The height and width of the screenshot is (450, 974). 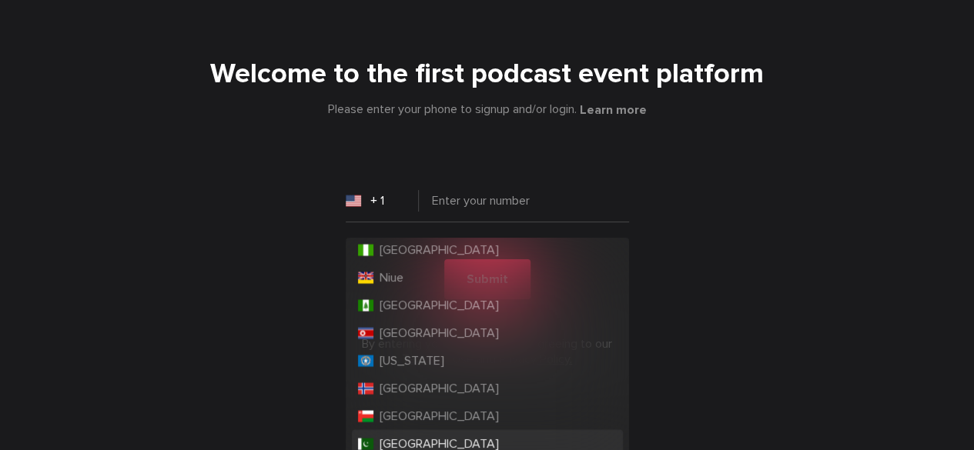 What do you see at coordinates (366, 388) in the screenshot?
I see `img: NO` at bounding box center [366, 388].